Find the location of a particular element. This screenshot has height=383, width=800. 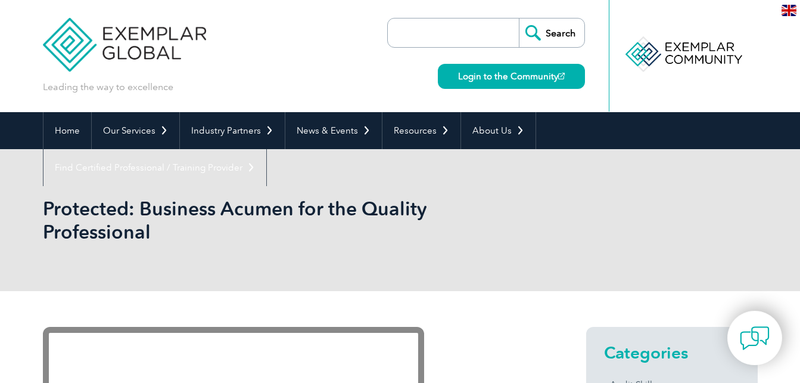

img: open_square.png is located at coordinates (561, 76).